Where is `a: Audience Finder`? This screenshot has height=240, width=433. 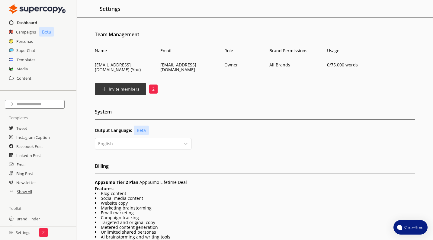 a: Audience Finder is located at coordinates (31, 228).